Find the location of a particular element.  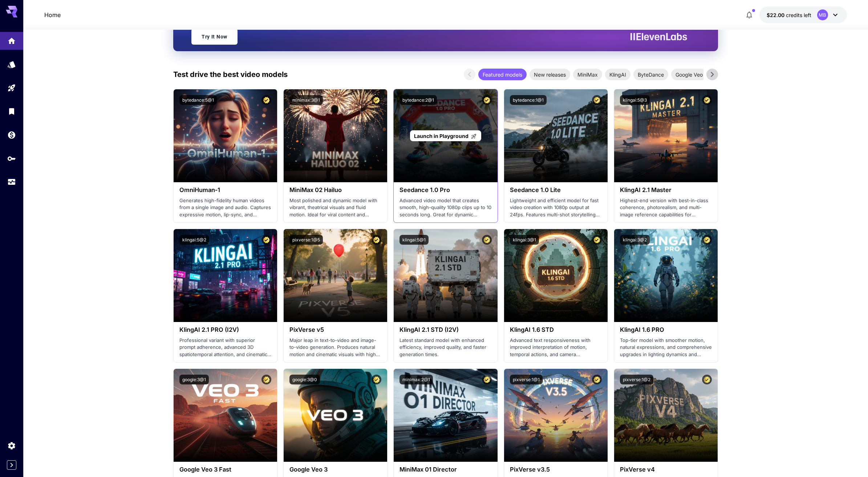

div: Usage is located at coordinates (12, 182).